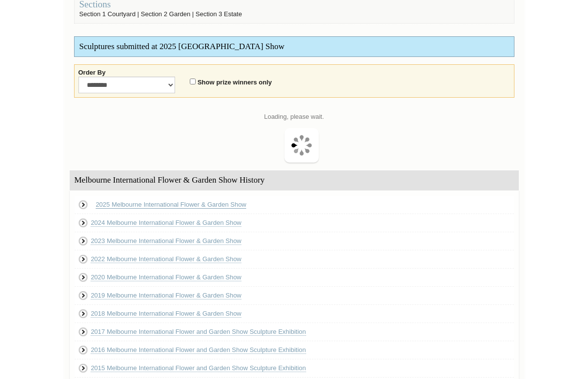 The height and width of the screenshot is (379, 588). I want to click on img: View 2017 Melbourne International Flower and Garden Show Sculpture Exhibition, so click(83, 332).